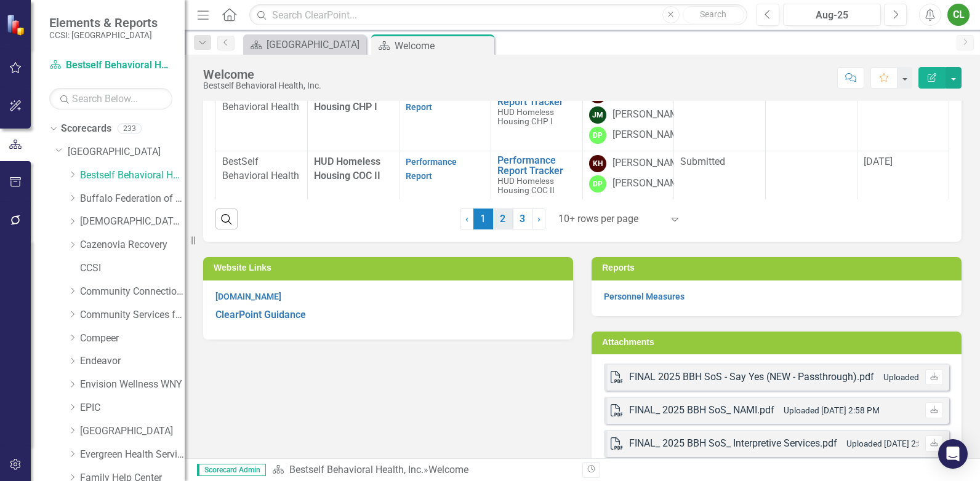 This screenshot has width=980, height=481. Describe the element at coordinates (778, 268) in the screenshot. I see `h3: Reports` at that location.